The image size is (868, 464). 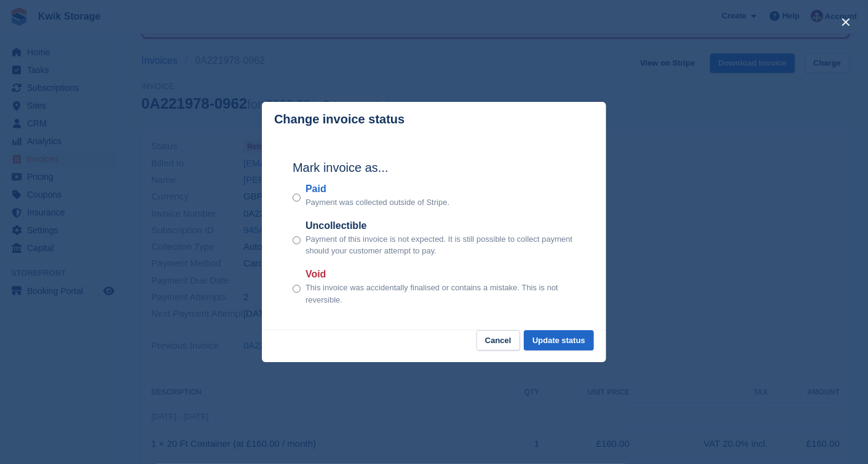 What do you see at coordinates (339, 119) in the screenshot?
I see `p: Change invoice status` at bounding box center [339, 119].